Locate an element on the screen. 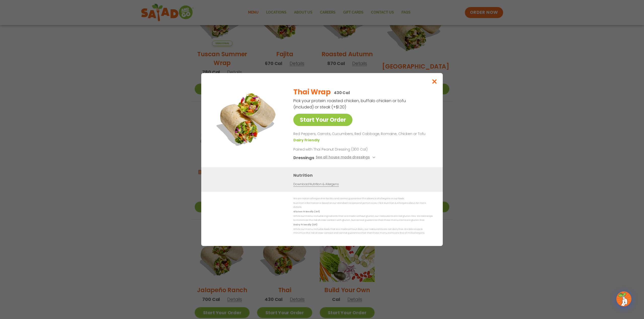  strong: Gluten Friendly (GF) is located at coordinates (306, 212).